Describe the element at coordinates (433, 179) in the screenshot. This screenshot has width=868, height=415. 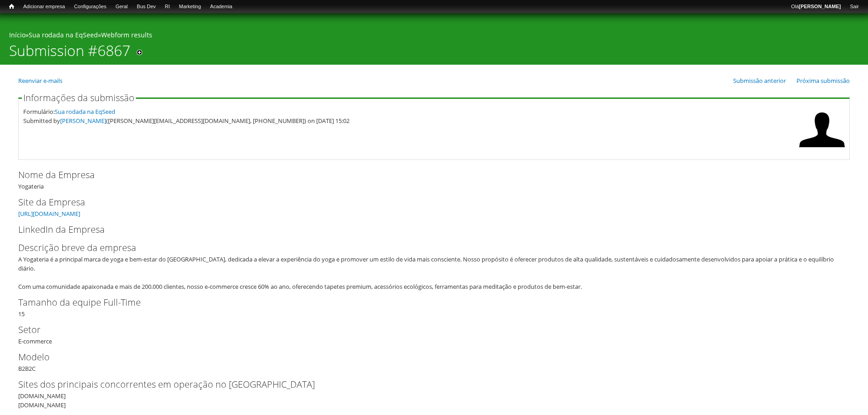
I see `div: Yogateria` at that location.